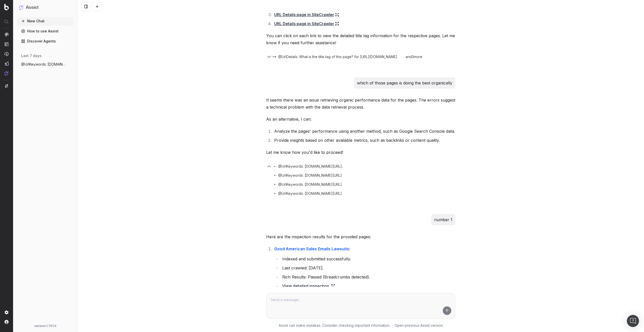  I want to click on p: Assist can make mistakes. Consider checking important information., so click(334, 326).